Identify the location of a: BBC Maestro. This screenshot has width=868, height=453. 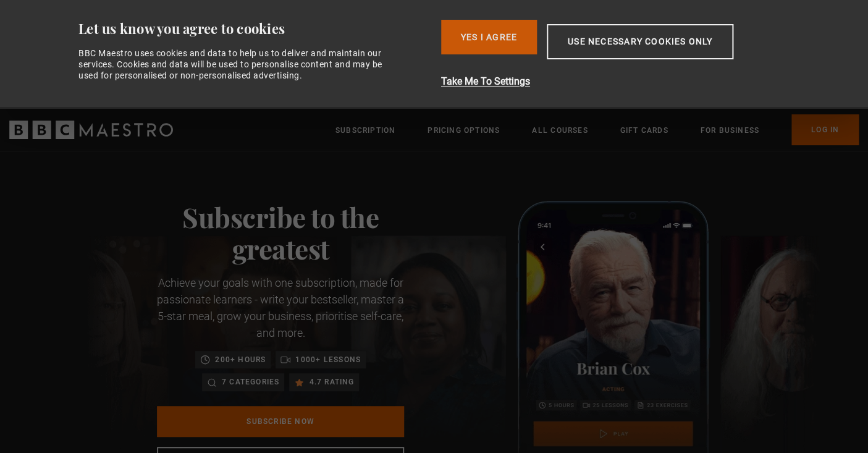
(91, 130).